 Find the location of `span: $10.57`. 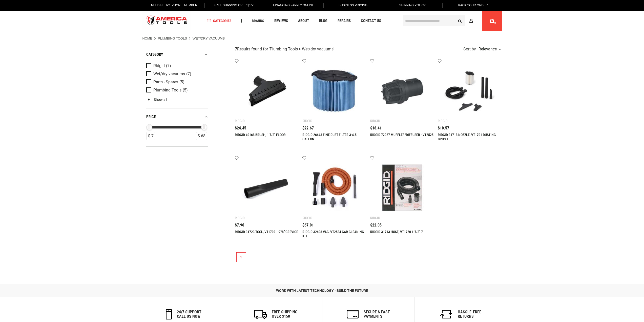

span: $10.57 is located at coordinates (444, 128).